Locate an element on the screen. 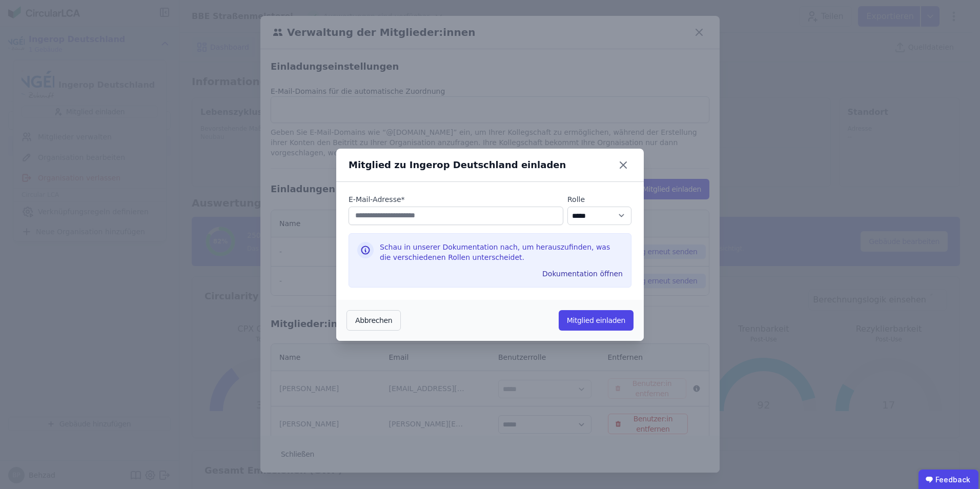 Image resolution: width=980 pixels, height=489 pixels. label: Rolle is located at coordinates (599, 199).